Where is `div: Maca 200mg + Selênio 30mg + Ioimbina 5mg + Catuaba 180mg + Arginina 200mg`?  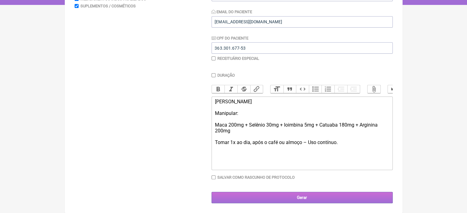
div: Maca 200mg + Selênio 30mg + Ioimbina 5mg + Catuaba 180mg + Arginina 200mg is located at coordinates (302, 128).